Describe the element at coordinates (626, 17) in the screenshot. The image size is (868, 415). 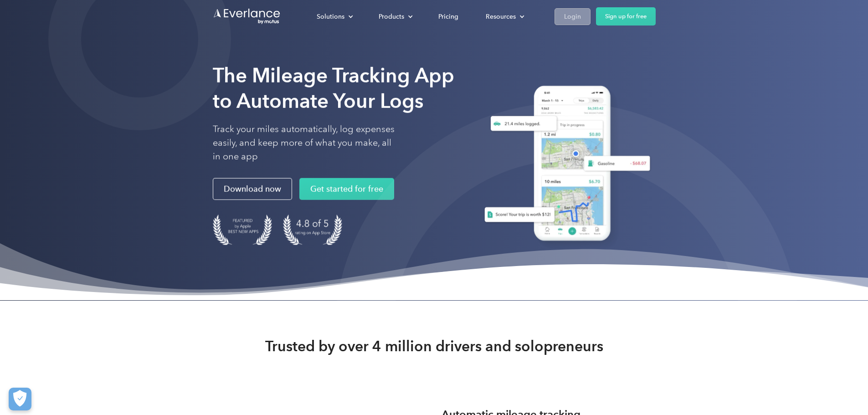
I see `a: Sign up for free` at that location.